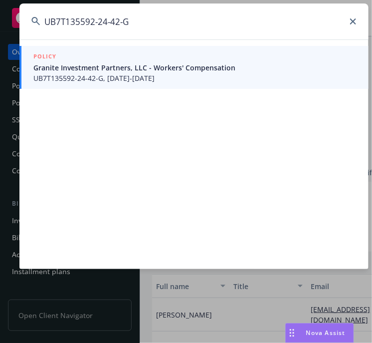 The height and width of the screenshot is (343, 372). What do you see at coordinates (320, 333) in the screenshot?
I see `button: Nova Assist` at bounding box center [320, 333].